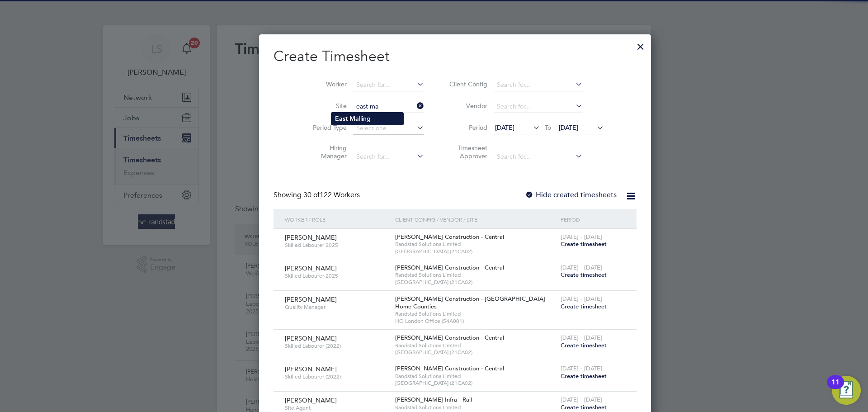  What do you see at coordinates (331, 195) in the screenshot?
I see `span: 122 Workers` at bounding box center [331, 195].